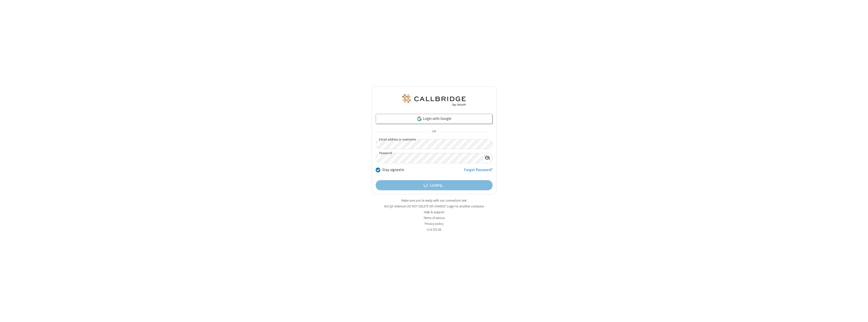 This screenshot has height=322, width=868. Describe the element at coordinates (434, 206) in the screenshot. I see `li: Not QA Selenium DO NOT DELETE OR CHANGE?` at that location.